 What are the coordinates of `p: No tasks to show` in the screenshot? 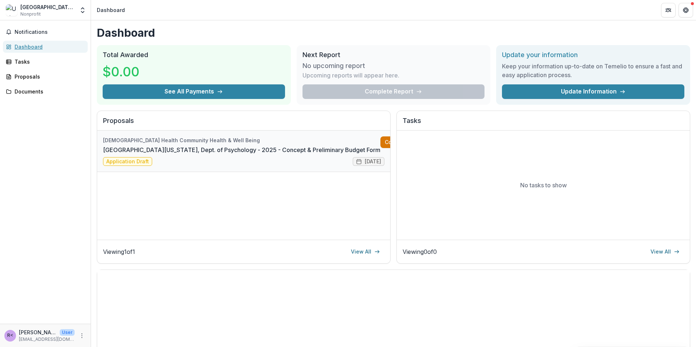 It's located at (544, 185).